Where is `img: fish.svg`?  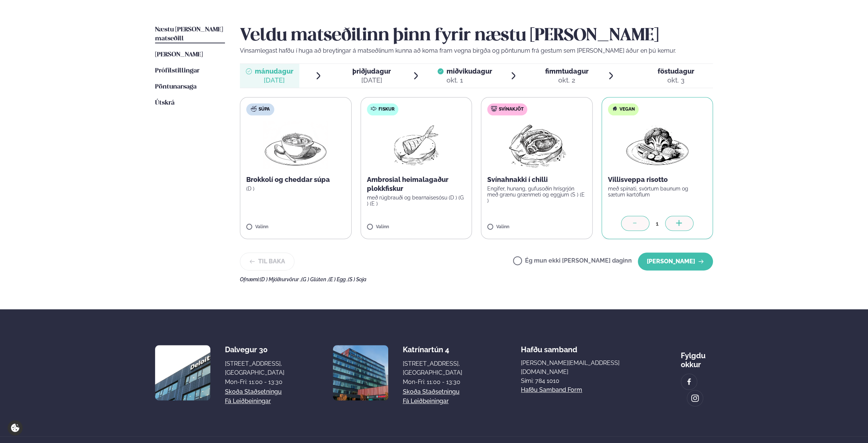
img: fish.svg is located at coordinates (373, 109).